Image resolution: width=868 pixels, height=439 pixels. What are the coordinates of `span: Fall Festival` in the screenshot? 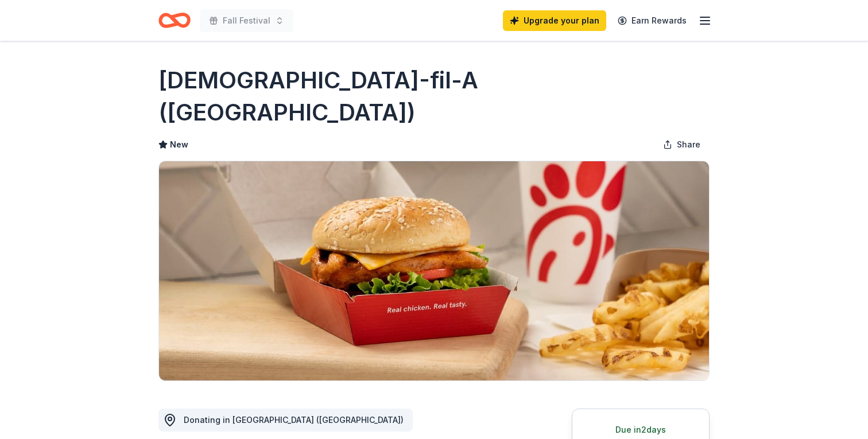 It's located at (246, 21).